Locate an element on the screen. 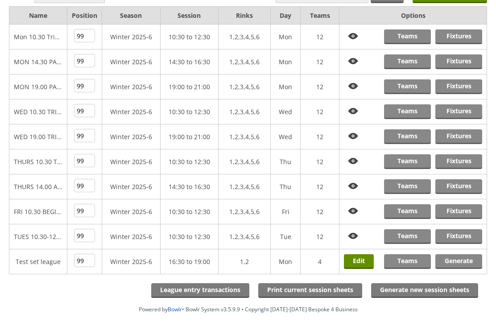 The height and width of the screenshot is (326, 496). td: MON 19.00 PAIRS is located at coordinates (38, 87).